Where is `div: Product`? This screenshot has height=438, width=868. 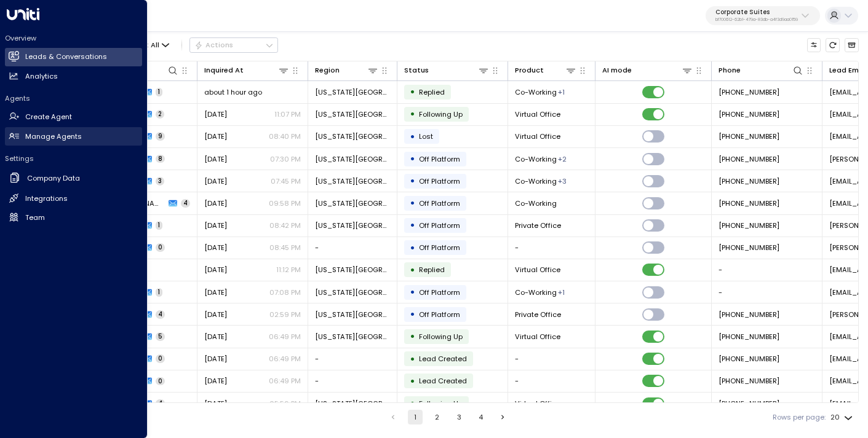 div: Product is located at coordinates (529, 70).